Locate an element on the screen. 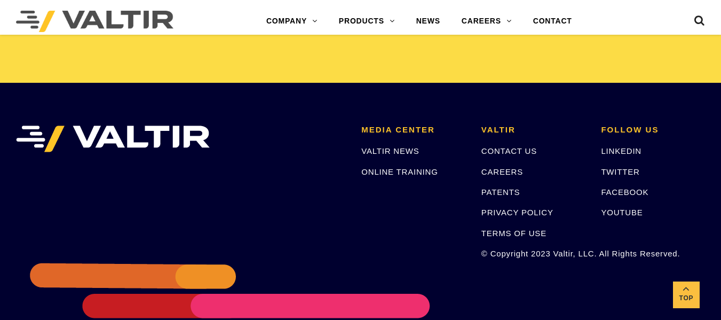  a: CONTACT US is located at coordinates (509, 150).